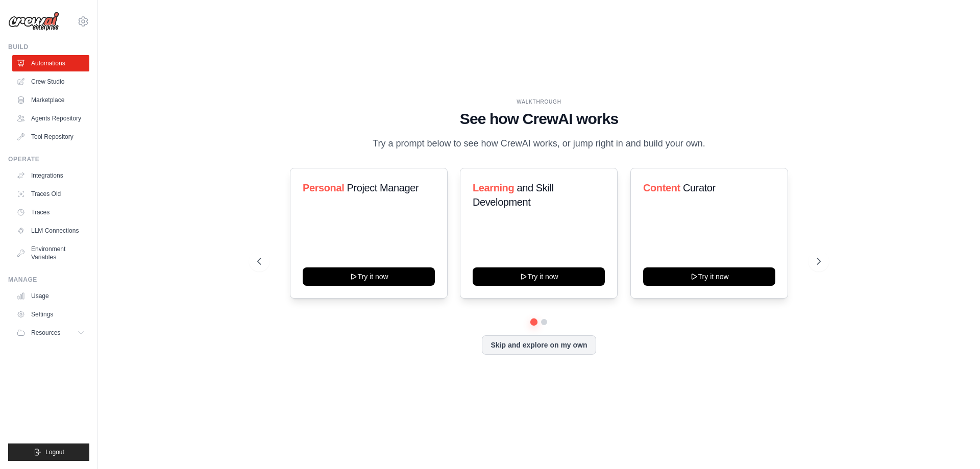 Image resolution: width=980 pixels, height=469 pixels. Describe the element at coordinates (513, 195) in the screenshot. I see `span: and Skill Development` at that location.